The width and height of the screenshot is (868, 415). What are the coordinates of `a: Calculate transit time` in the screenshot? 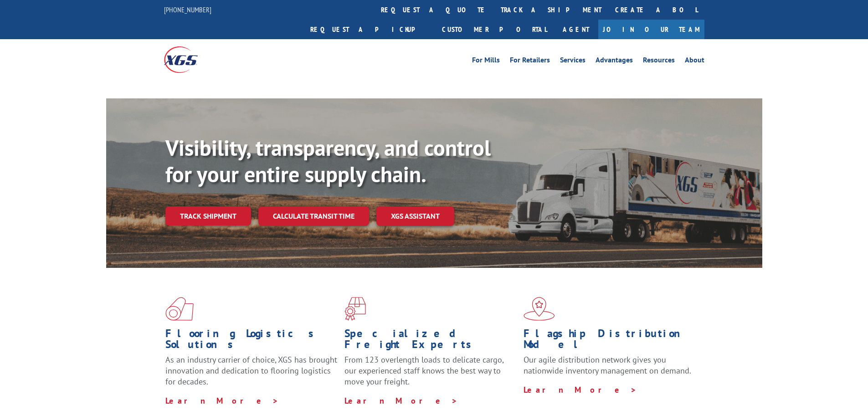 It's located at (314, 216).